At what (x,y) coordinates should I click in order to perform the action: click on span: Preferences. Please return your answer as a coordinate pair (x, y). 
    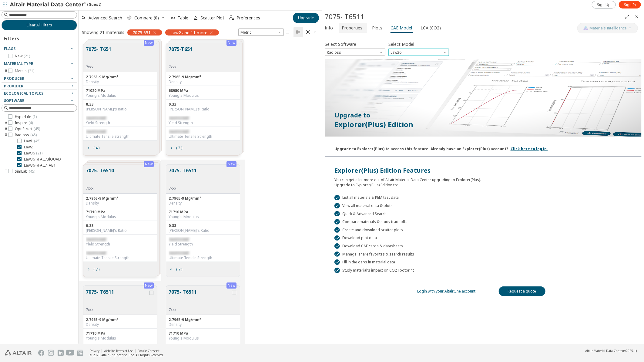
    Looking at the image, I should click on (248, 18).